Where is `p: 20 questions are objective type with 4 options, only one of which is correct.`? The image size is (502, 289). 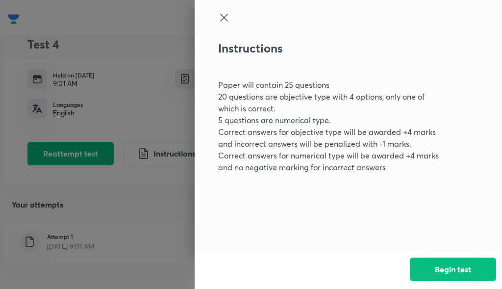 p: 20 questions are objective type with 4 options, only one of which is correct. is located at coordinates (332, 103).